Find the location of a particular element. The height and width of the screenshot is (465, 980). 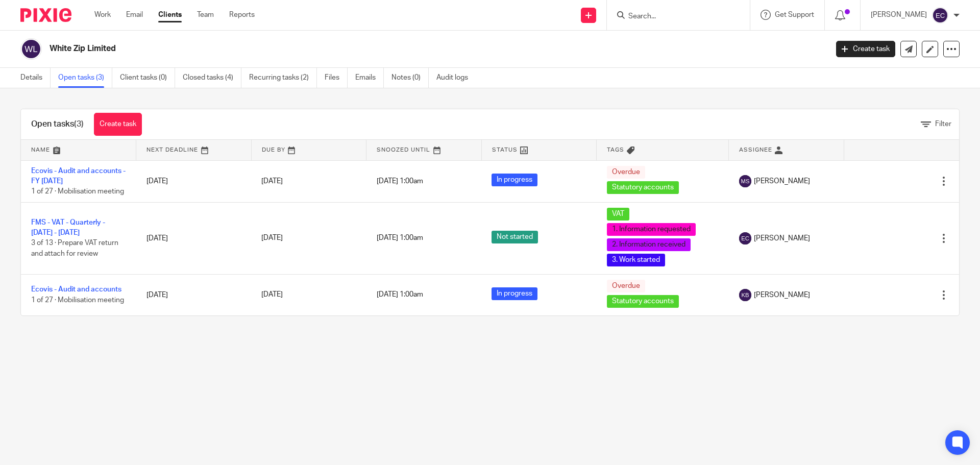

a: Closed tasks (4) is located at coordinates (211, 77).